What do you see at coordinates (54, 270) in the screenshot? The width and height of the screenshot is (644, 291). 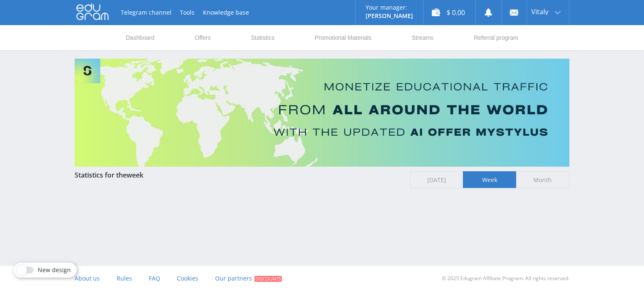 I see `span: New design` at bounding box center [54, 270].